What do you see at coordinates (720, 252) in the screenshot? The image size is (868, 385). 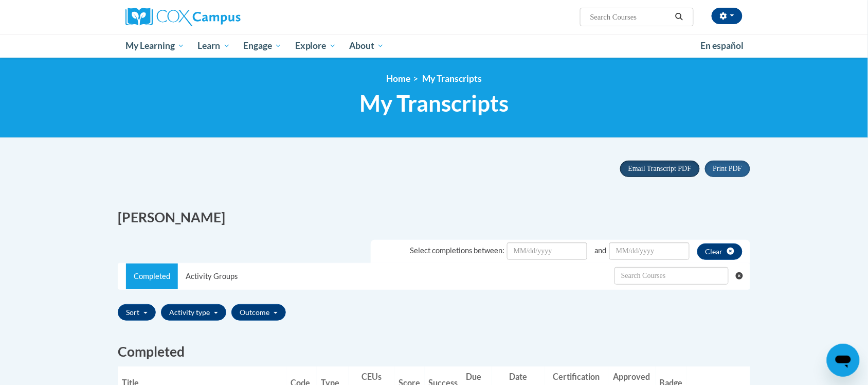 I see `button: clear` at bounding box center [720, 252].